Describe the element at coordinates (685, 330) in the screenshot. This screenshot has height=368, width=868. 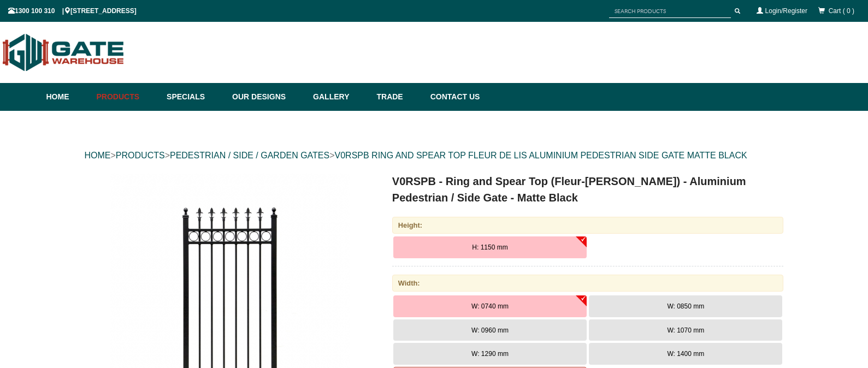
I see `span: W: 1070 mm` at that location.